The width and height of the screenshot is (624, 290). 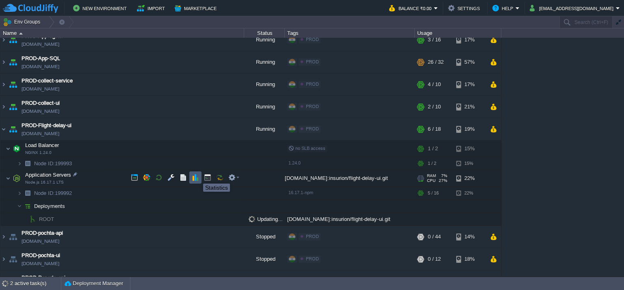 I want to click on div: Tags, so click(x=350, y=33).